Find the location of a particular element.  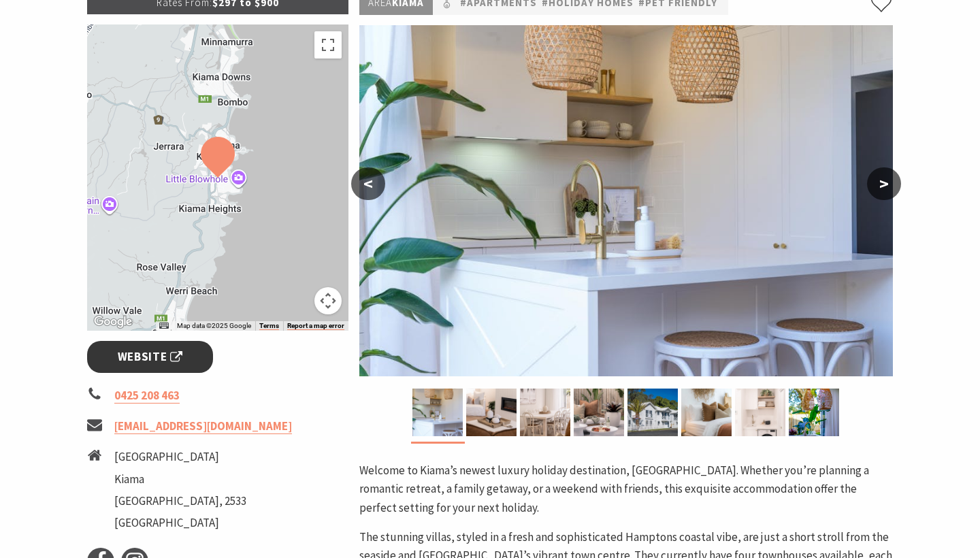

a: Website is located at coordinates (150, 357).